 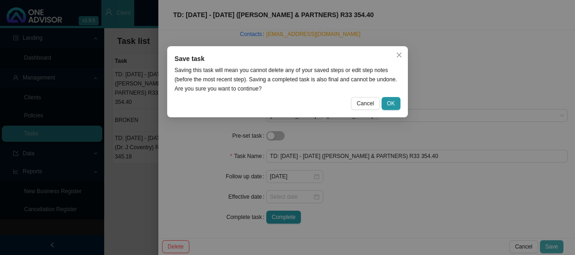 I want to click on button: Cancel, so click(x=365, y=104).